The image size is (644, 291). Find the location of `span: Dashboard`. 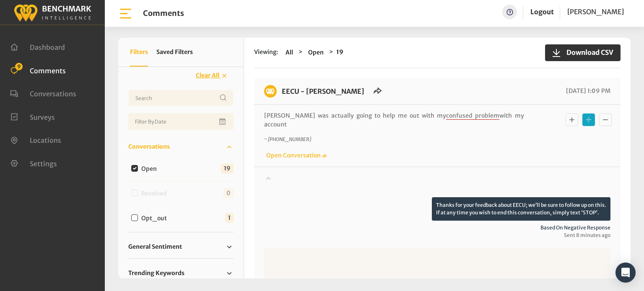

span: Dashboard is located at coordinates (47, 47).